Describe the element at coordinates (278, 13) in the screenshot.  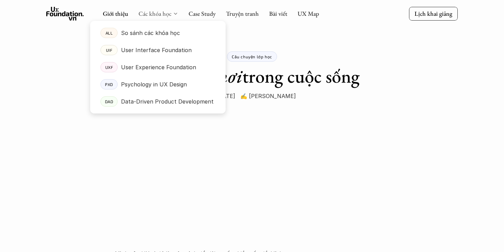
I see `a: Bài viết` at that location.